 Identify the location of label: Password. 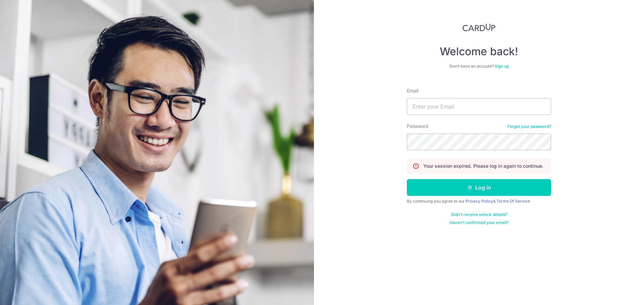
(417, 127).